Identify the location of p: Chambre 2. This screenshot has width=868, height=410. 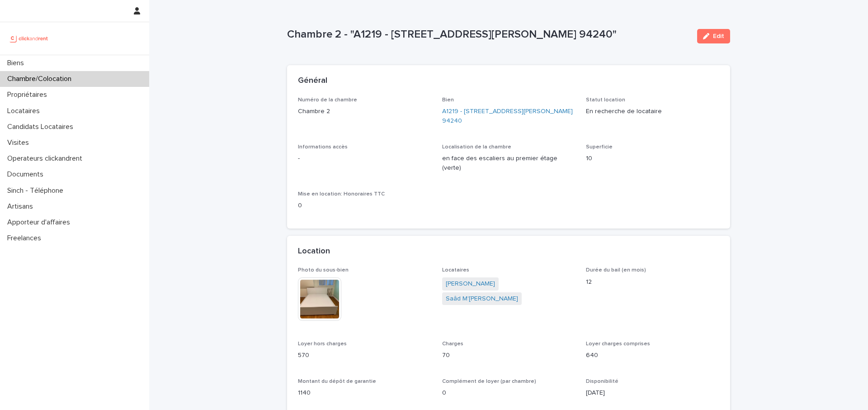
(364, 111).